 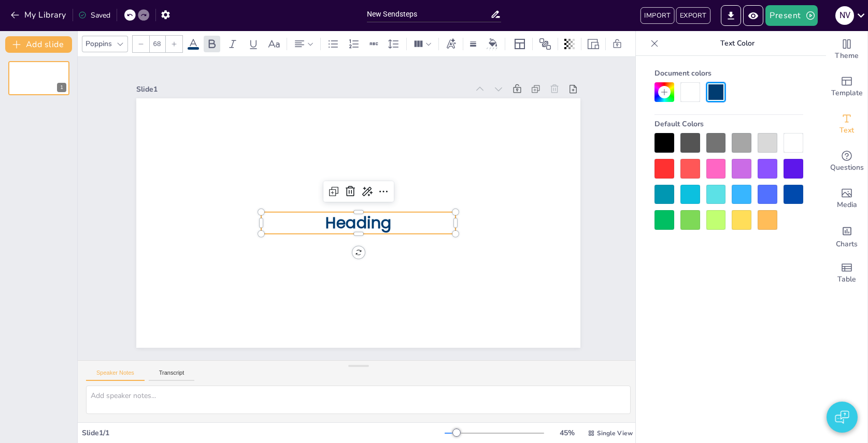 I want to click on div: Column Count, so click(x=422, y=44).